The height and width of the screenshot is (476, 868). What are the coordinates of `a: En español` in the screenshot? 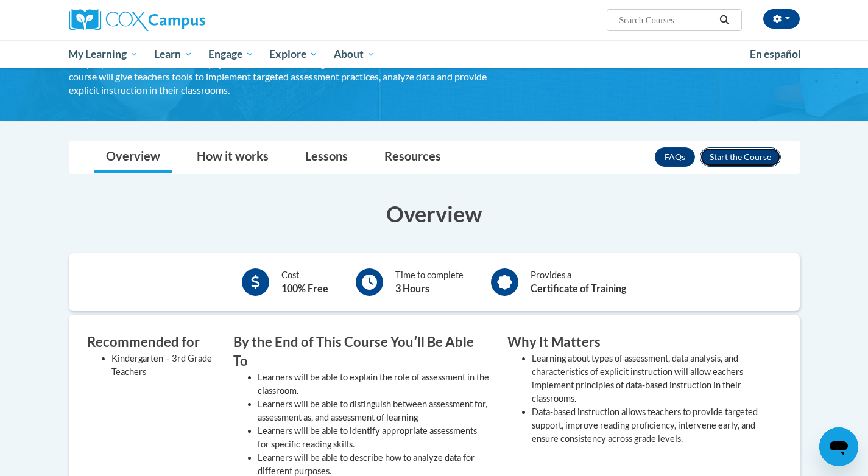 It's located at (775, 54).